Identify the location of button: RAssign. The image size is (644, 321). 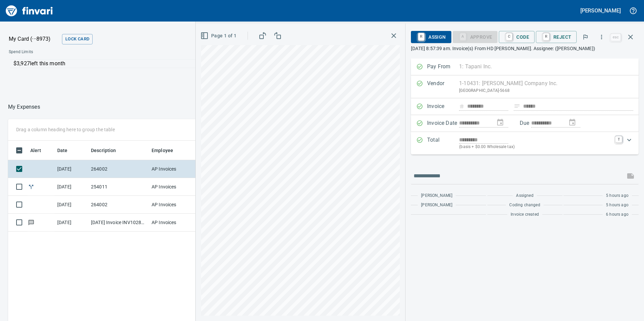
(431, 37).